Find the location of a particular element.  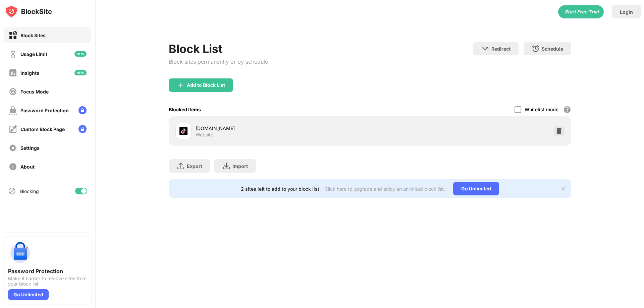

img: push-password-protection.svg is located at coordinates (20, 253).